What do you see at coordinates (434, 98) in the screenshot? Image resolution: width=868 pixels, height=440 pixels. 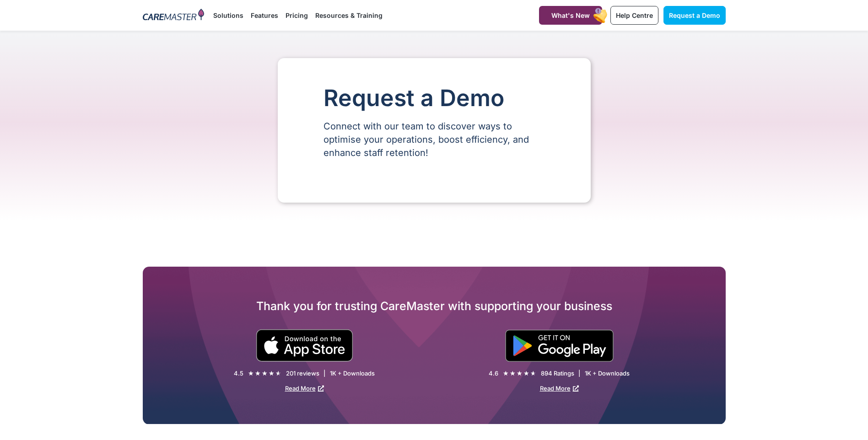 I see `h1: Request a Demo` at bounding box center [434, 98].